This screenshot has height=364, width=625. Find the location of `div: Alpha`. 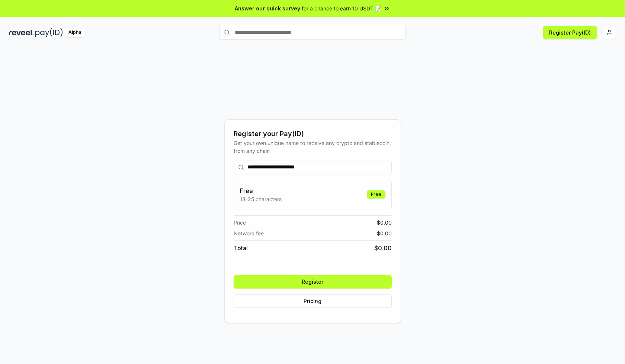

div: Alpha is located at coordinates (75, 32).